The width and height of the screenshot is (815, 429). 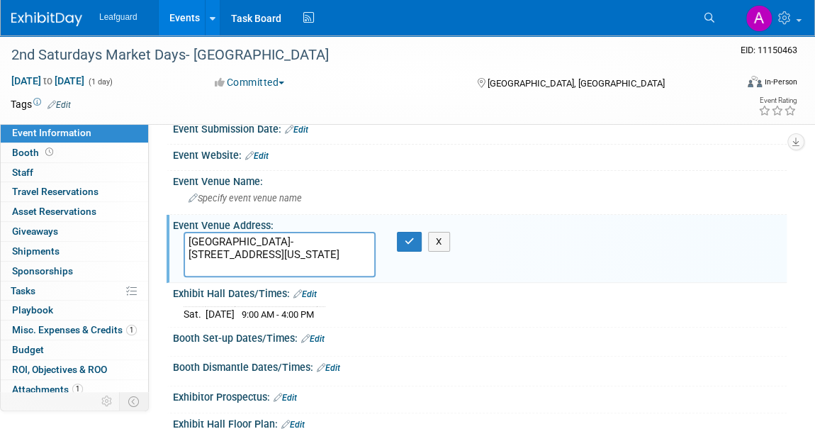 What do you see at coordinates (49, 152) in the screenshot?
I see `span: Booth not reserved yet` at bounding box center [49, 152].